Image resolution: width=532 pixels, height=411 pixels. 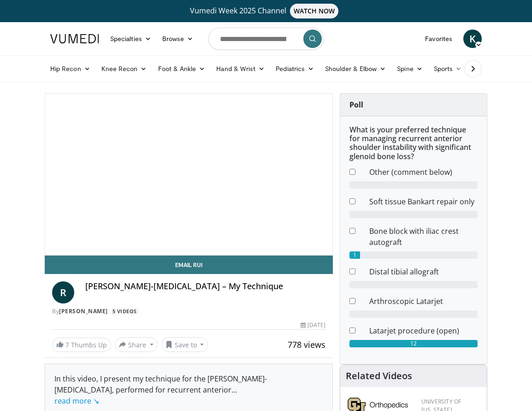 I want to click on dd: Other (comment below), so click(x=423, y=172).